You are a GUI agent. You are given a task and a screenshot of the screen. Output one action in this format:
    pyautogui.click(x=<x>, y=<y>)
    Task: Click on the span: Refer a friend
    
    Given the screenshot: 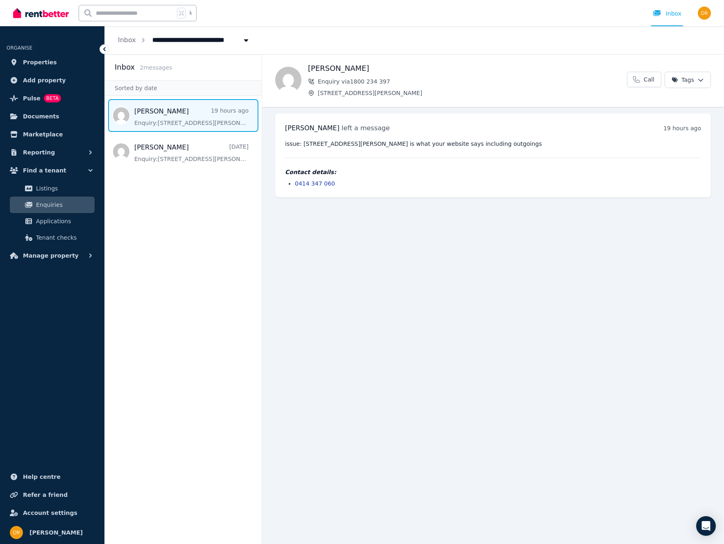 What is the action you would take?
    pyautogui.click(x=45, y=495)
    